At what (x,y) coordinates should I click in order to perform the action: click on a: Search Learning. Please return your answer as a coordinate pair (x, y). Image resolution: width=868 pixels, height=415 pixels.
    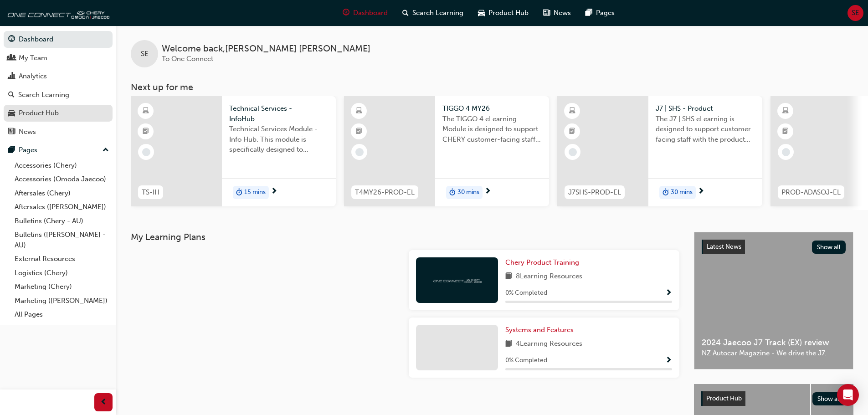
    Looking at the image, I should click on (58, 95).